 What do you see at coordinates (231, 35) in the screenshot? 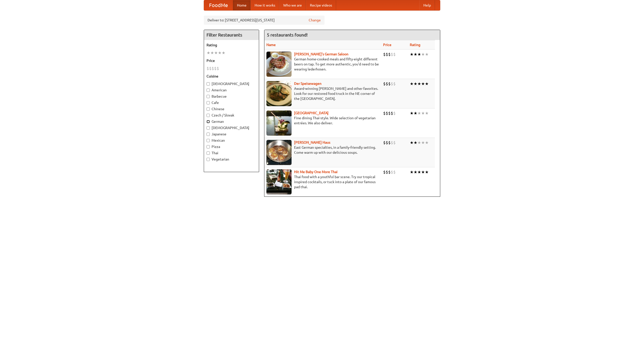
I see `h4: Filter Restaurants` at bounding box center [231, 35].